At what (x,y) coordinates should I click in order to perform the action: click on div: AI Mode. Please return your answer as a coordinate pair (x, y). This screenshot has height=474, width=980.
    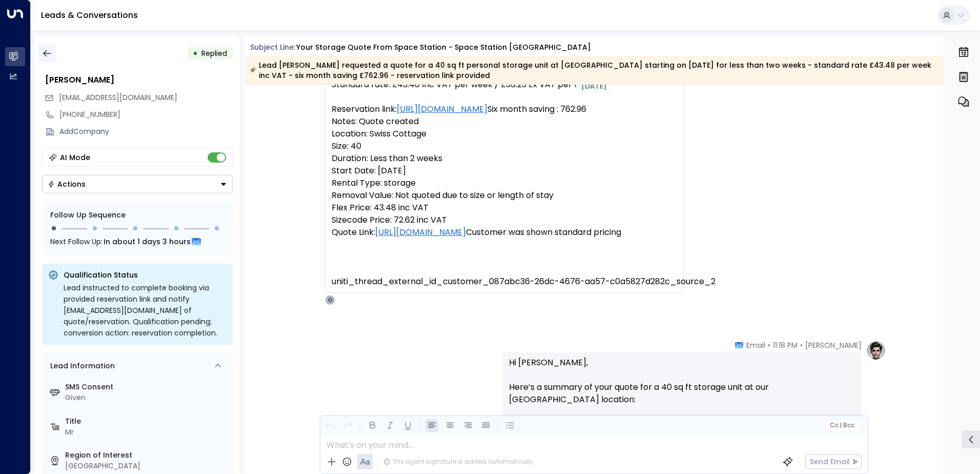
    Looking at the image, I should click on (75, 158).